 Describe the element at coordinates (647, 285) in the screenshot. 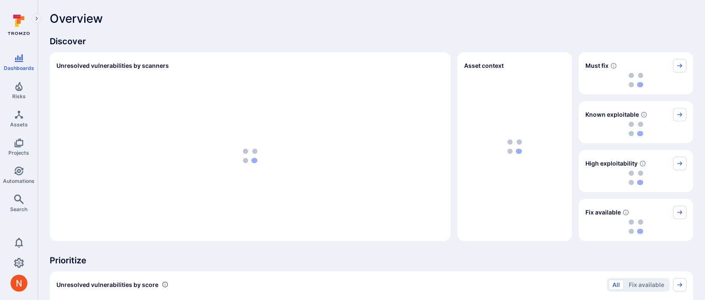

I see `button: Fix available` at that location.